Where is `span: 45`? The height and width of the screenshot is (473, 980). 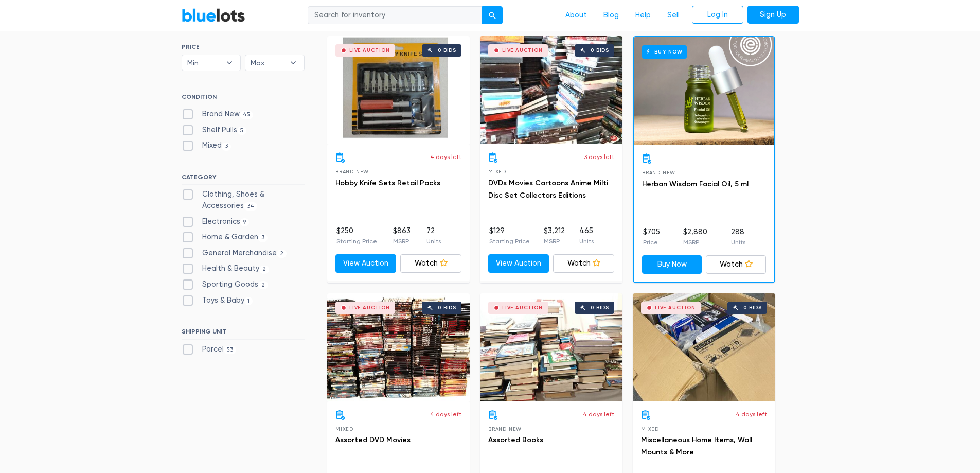
span: 45 is located at coordinates (247, 115).